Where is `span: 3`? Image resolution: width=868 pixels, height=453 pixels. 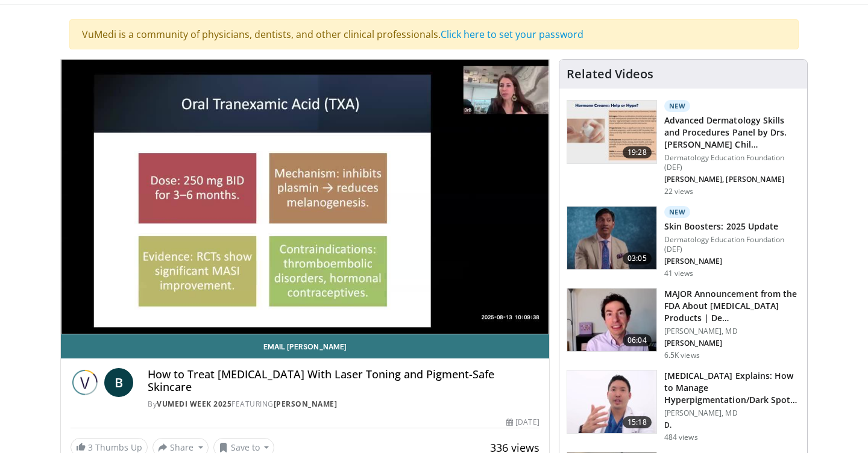
span: 3 is located at coordinates (90, 447).